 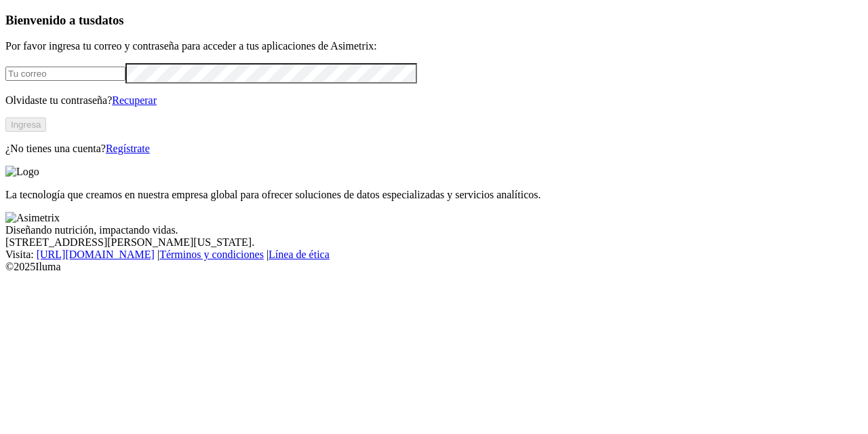 What do you see at coordinates (212, 254) in the screenshot?
I see `a: Términos y condiciones` at bounding box center [212, 254].